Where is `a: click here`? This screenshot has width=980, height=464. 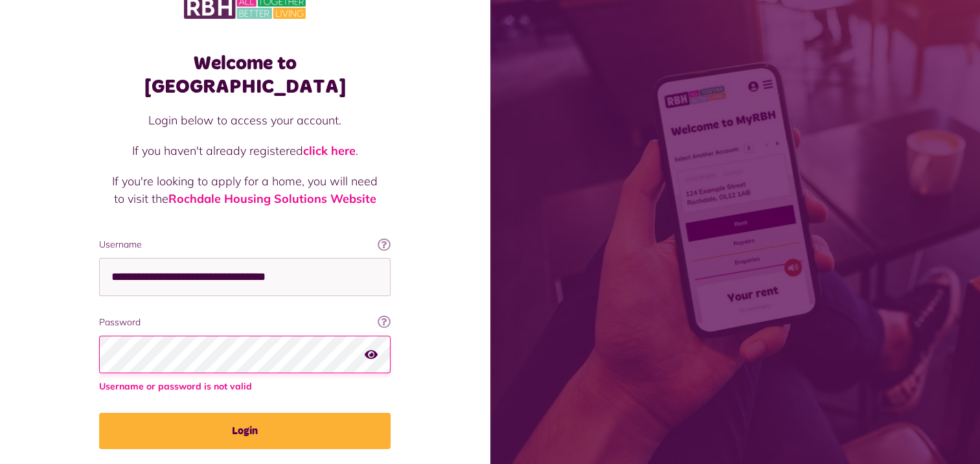
a: click here is located at coordinates (329, 150).